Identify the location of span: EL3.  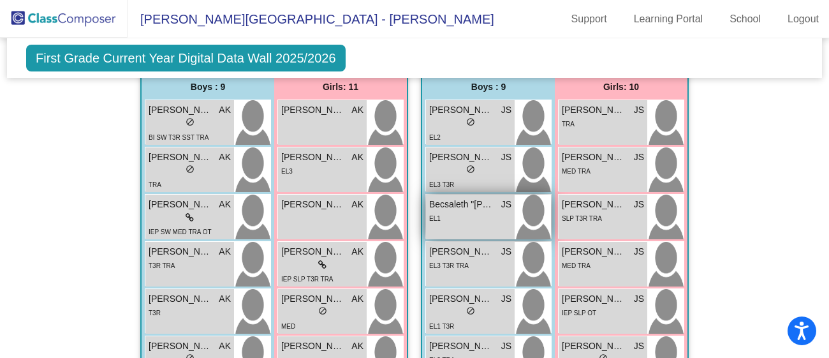
(287, 171).